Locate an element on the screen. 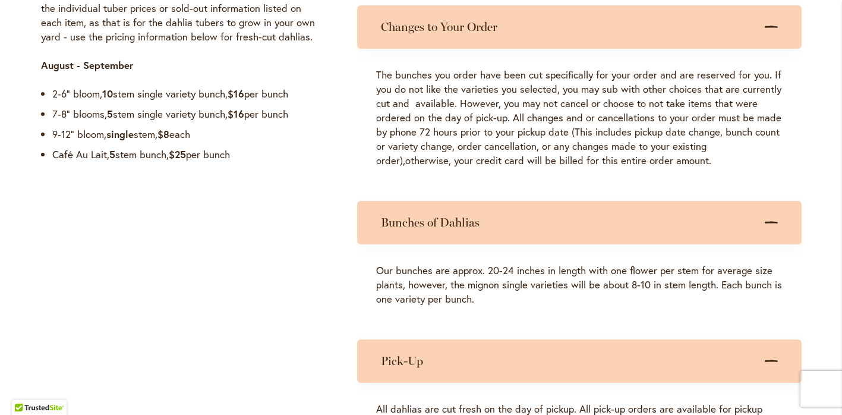 This screenshot has width=842, height=415. li: Café Au Lait, stem bunch, per bunch is located at coordinates (187, 155).